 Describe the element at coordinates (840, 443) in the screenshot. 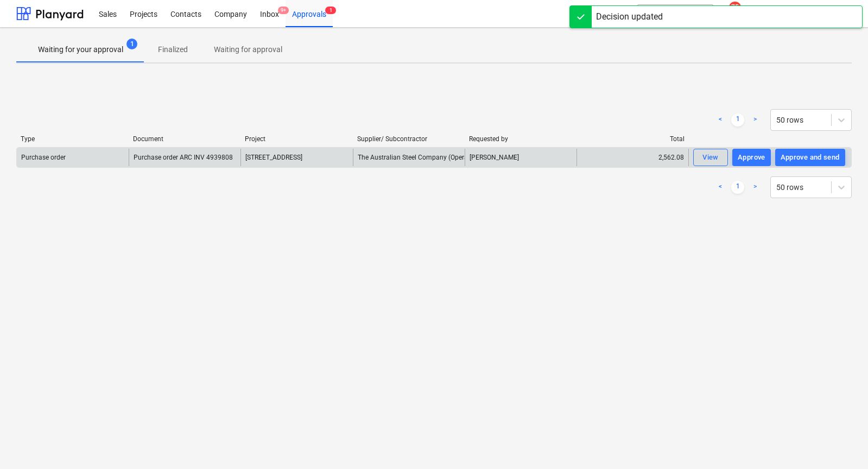

I see `div: Chat Widget` at that location.